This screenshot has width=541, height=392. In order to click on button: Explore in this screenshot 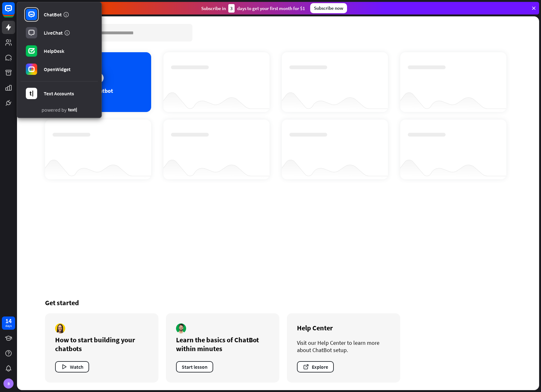, I will do `click(315, 367)`.